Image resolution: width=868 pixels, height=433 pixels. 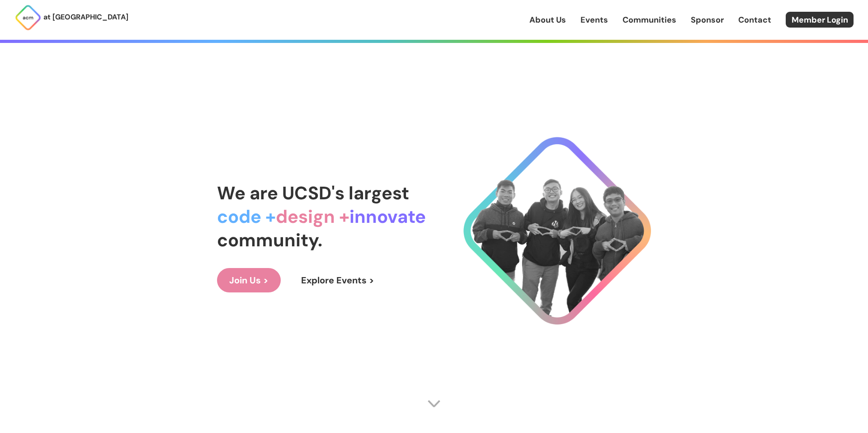 I want to click on a: Events, so click(x=594, y=20).